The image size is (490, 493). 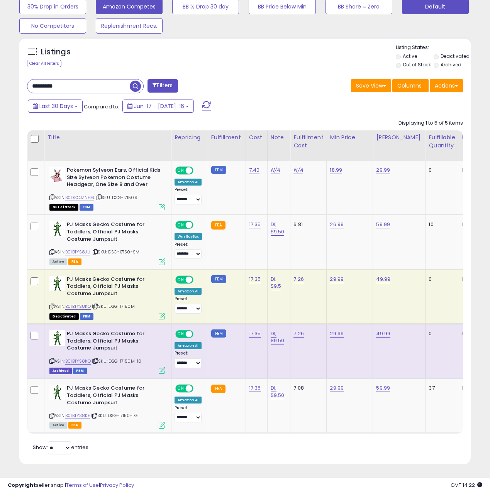 What do you see at coordinates (441, 388) in the screenshot?
I see `div: 37` at bounding box center [441, 388].